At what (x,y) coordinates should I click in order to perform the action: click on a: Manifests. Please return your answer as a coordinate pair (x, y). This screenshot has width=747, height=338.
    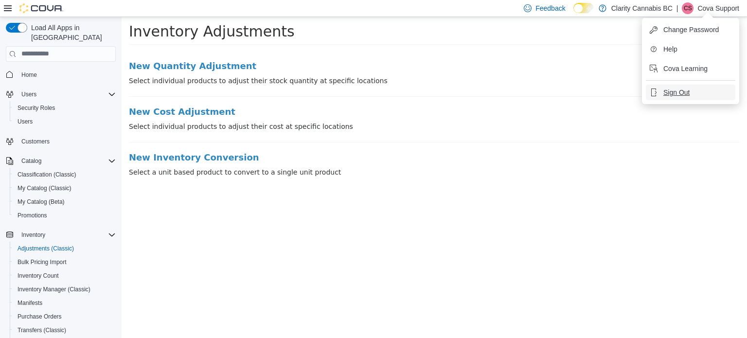
    Looking at the image, I should click on (30, 303).